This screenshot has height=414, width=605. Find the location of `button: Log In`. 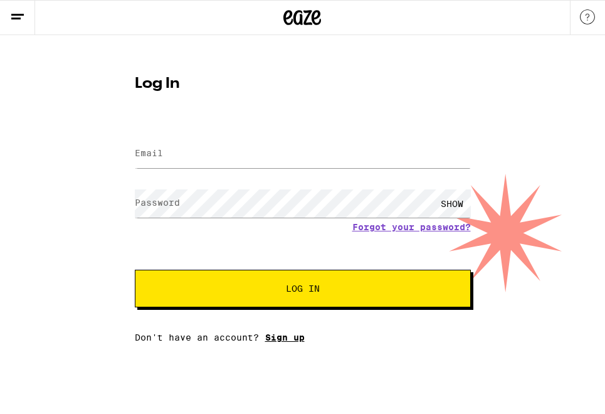

button: Log In is located at coordinates (303, 288).